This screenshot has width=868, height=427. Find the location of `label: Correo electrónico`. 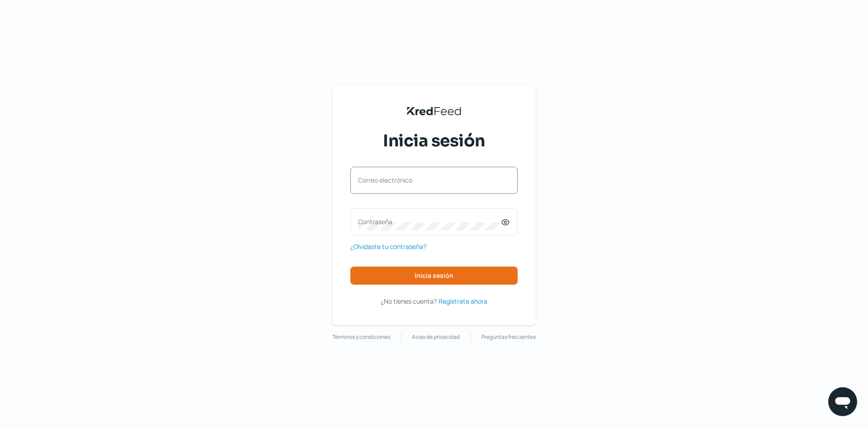

label: Correo electrónico is located at coordinates (429, 180).